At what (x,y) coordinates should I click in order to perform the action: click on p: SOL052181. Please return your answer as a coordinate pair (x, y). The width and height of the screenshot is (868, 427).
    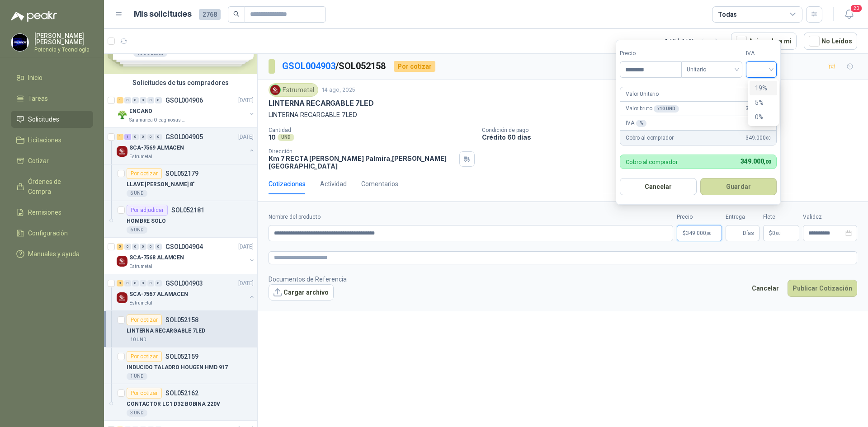
    Looking at the image, I should click on (187, 210).